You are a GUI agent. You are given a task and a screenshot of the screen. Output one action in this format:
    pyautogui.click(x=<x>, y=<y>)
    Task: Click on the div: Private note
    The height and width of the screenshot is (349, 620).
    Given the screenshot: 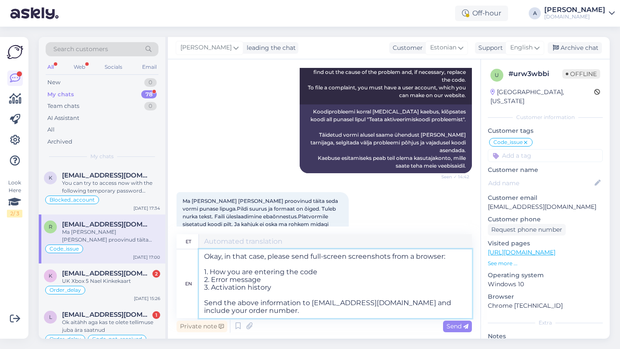 What is the action you would take?
    pyautogui.click(x=202, y=327)
    